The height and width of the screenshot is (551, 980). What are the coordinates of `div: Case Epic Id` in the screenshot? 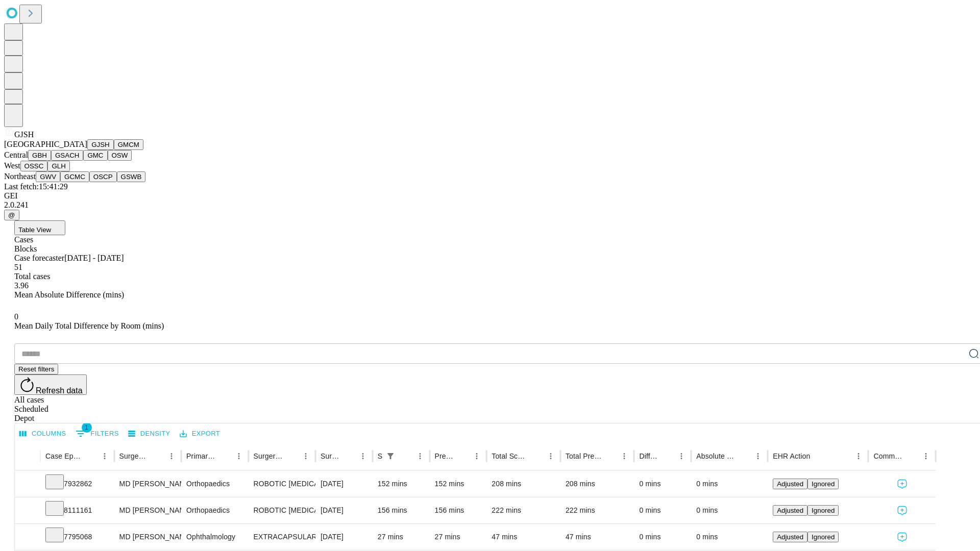 It's located at (64, 456).